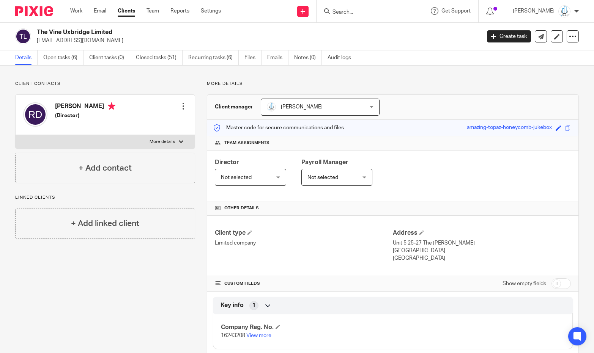  What do you see at coordinates (509, 128) in the screenshot?
I see `div: amazing-topaz-honeycomb-jukebox` at bounding box center [509, 128].